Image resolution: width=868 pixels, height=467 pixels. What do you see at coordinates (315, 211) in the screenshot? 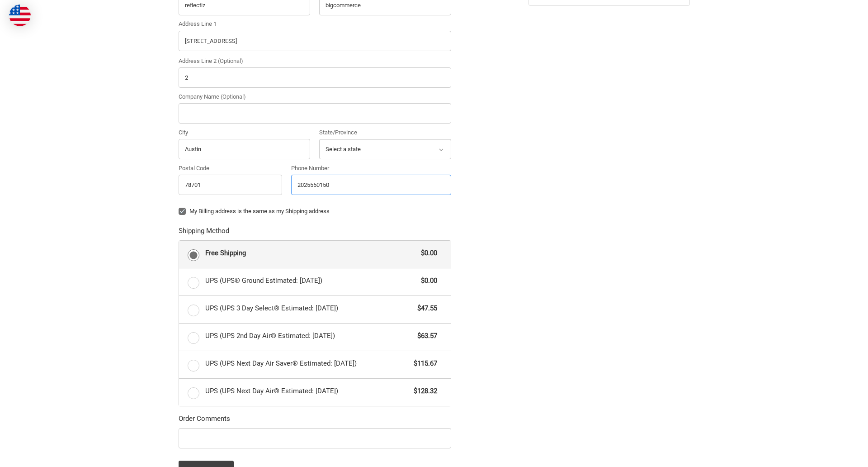
I see `label: My Billing address is the same as my Shipping address` at bounding box center [315, 211].